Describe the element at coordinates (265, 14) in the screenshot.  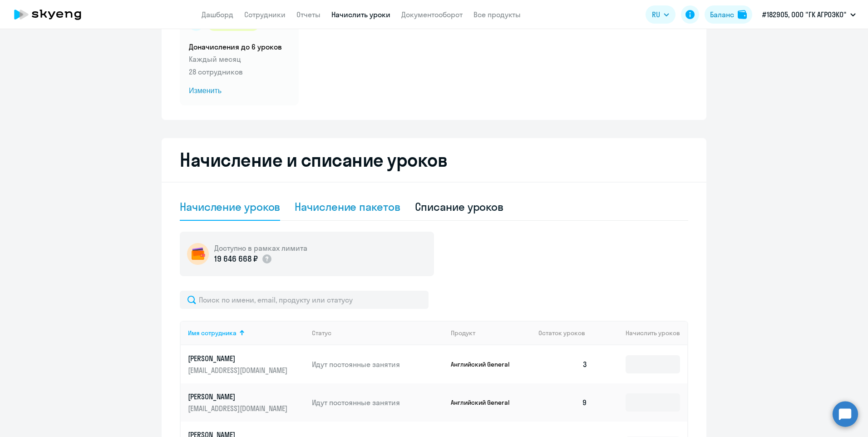
I see `a: Сотрудники` at that location.